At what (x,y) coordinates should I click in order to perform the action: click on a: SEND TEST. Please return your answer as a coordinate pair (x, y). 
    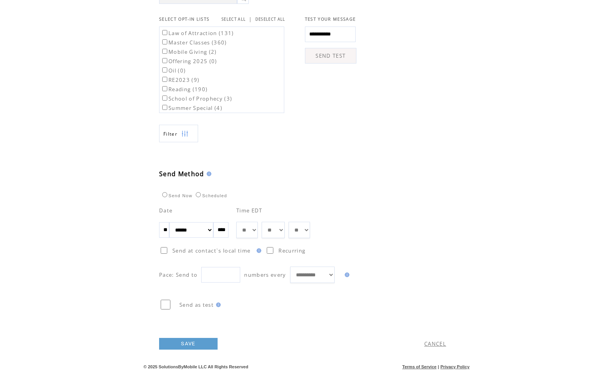
    Looking at the image, I should click on (331, 56).